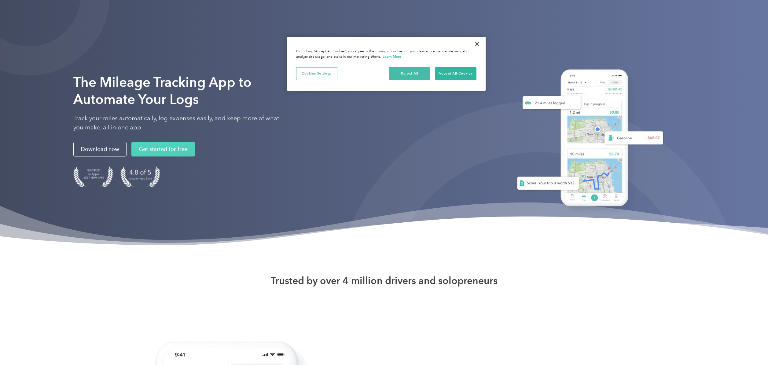 The image size is (768, 365). What do you see at coordinates (163, 150) in the screenshot?
I see `a: Get started for free` at bounding box center [163, 150].